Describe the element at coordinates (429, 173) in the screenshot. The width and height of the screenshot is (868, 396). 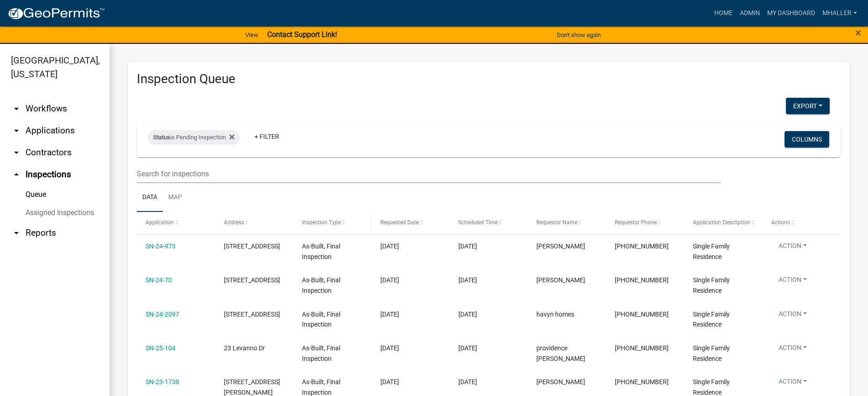
I see `input: Search for inspections` at that location.